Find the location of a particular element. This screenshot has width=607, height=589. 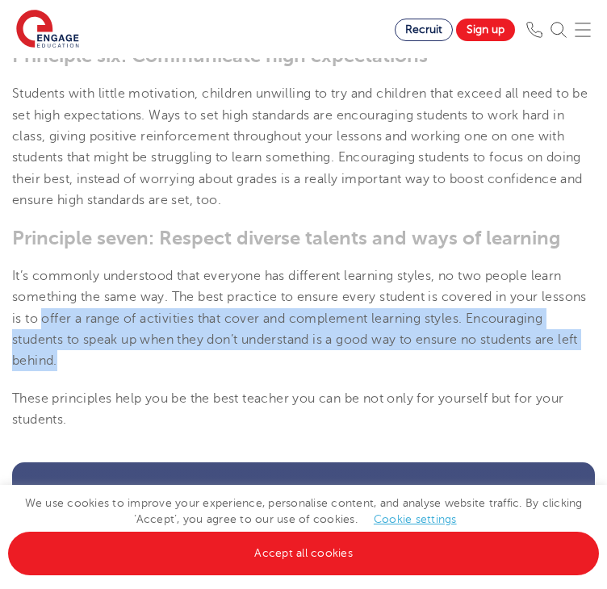

a: Sign up is located at coordinates (485, 30).